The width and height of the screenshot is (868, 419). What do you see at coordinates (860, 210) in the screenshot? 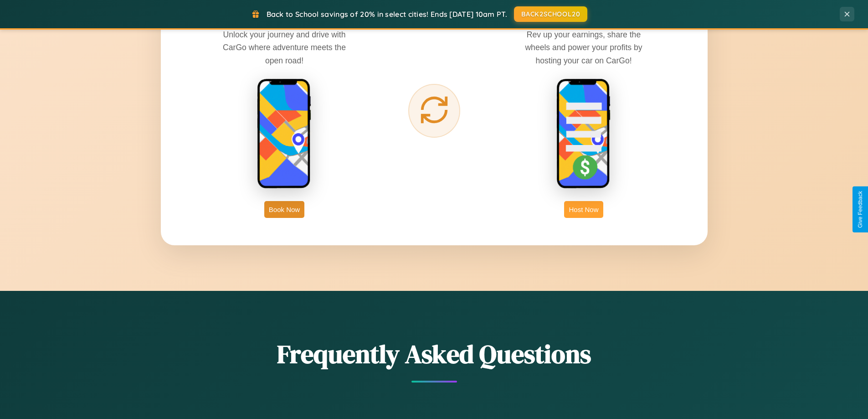
I see `div: Give Feedback` at bounding box center [860, 210].